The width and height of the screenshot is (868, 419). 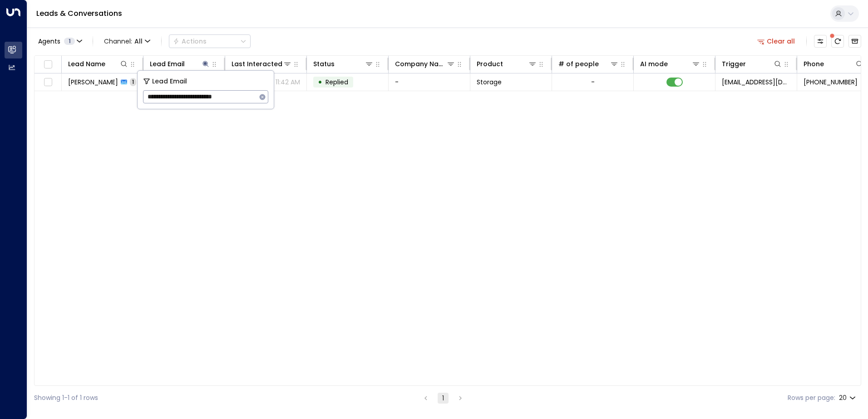 I want to click on span: Channel:, so click(x=127, y=42).